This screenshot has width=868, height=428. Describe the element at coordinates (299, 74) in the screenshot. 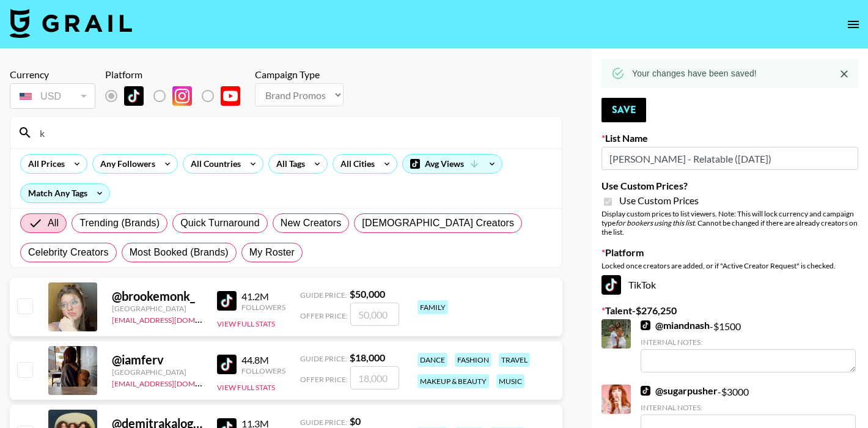

I see `div: Campaign Type` at that location.